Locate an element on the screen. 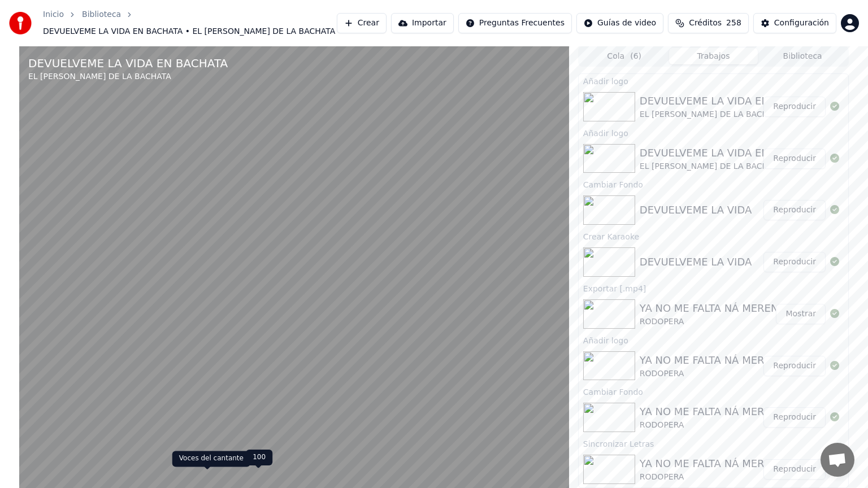 The width and height of the screenshot is (868, 488). a: Inicio is located at coordinates (53, 15).